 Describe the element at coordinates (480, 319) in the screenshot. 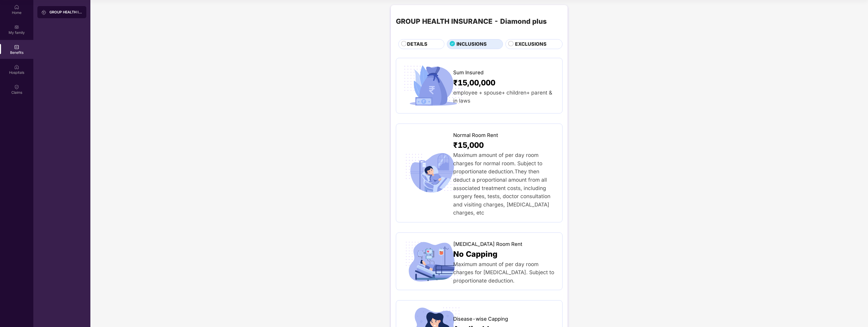

I see `span: Disease-wise Capping` at that location.